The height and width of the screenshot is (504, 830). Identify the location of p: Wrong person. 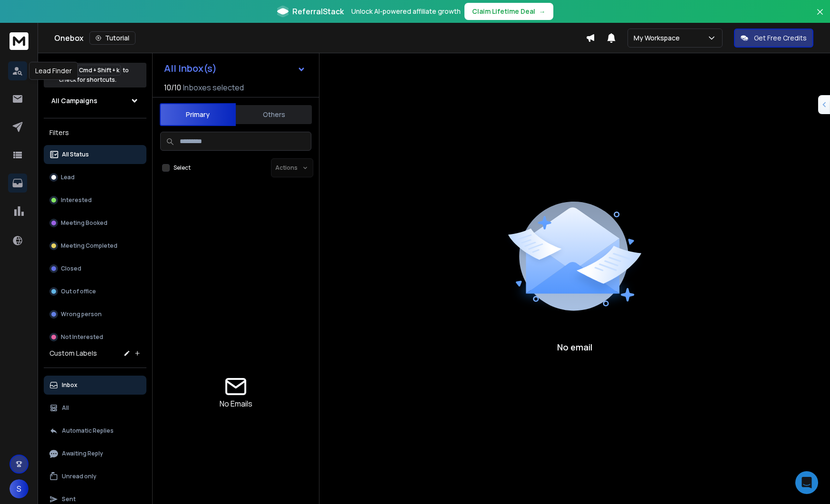
(82, 314).